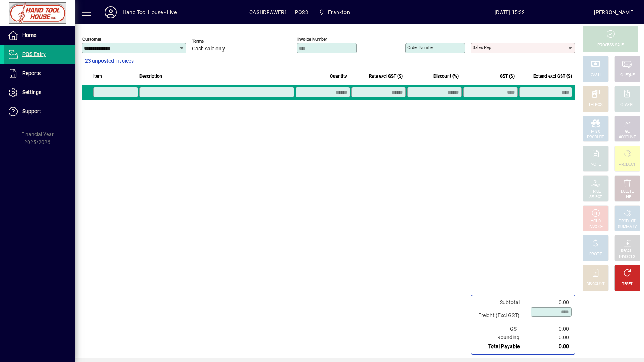 Image resolution: width=644 pixels, height=362 pixels. Describe the element at coordinates (302, 12) in the screenshot. I see `span: POS3` at that location.